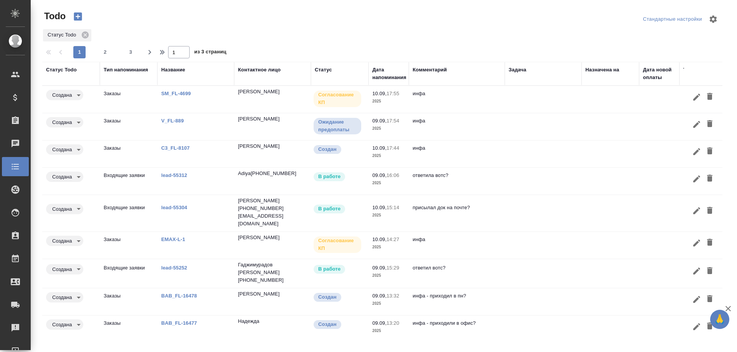  What do you see at coordinates (54, 16) in the screenshot?
I see `span: Todo` at bounding box center [54, 16].